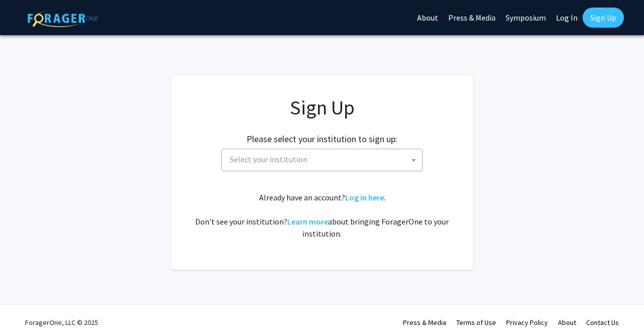 The image size is (644, 334). I want to click on a: Sign Up, so click(603, 17).